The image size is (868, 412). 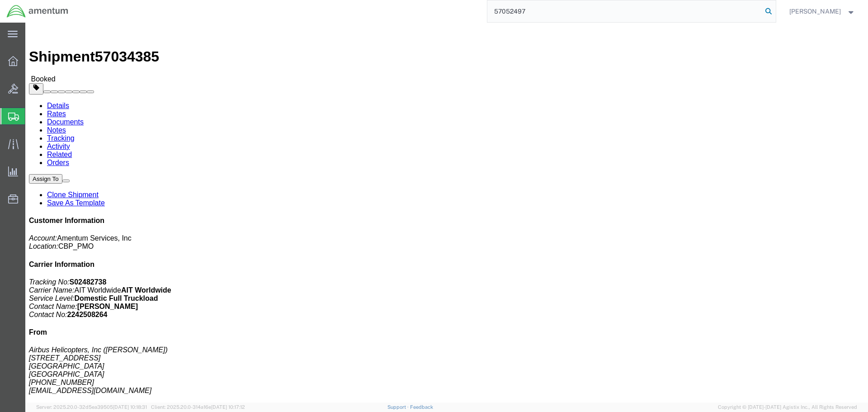 What do you see at coordinates (91, 407) in the screenshot?
I see `span: Server: 2025.20.0-32d5ea39505` at bounding box center [91, 407].